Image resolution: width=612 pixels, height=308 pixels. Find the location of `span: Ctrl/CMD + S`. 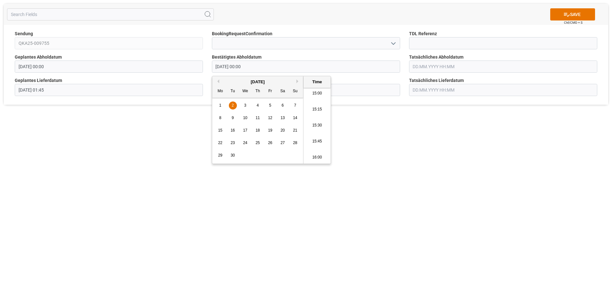

span: Ctrl/CMD + S is located at coordinates (573, 22).